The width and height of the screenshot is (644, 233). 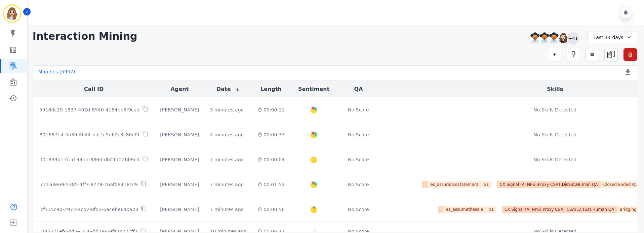 I want to click on p: cc163e69-5385-4ff7-8779-26af09418cc9, so click(x=90, y=185).